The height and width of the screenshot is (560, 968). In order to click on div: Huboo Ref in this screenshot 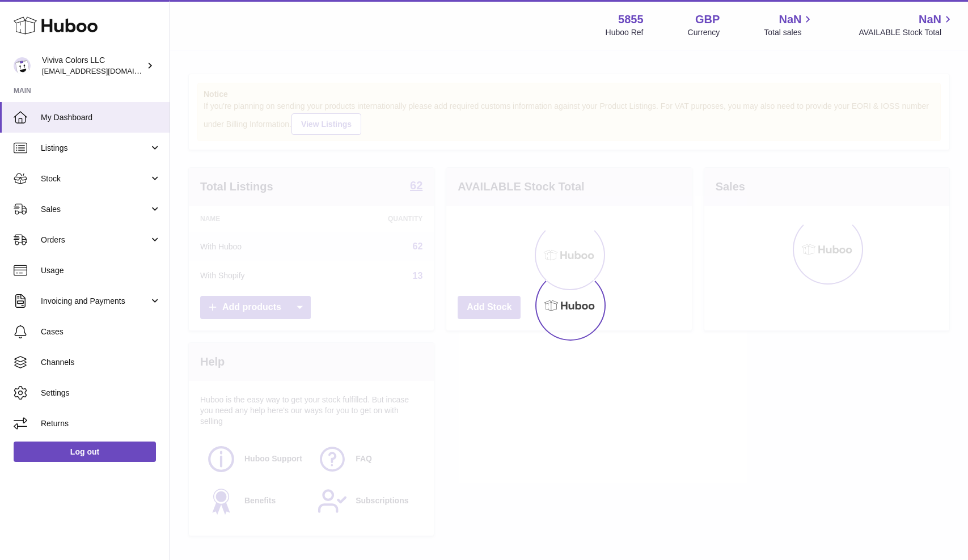, I will do `click(624, 32)`.